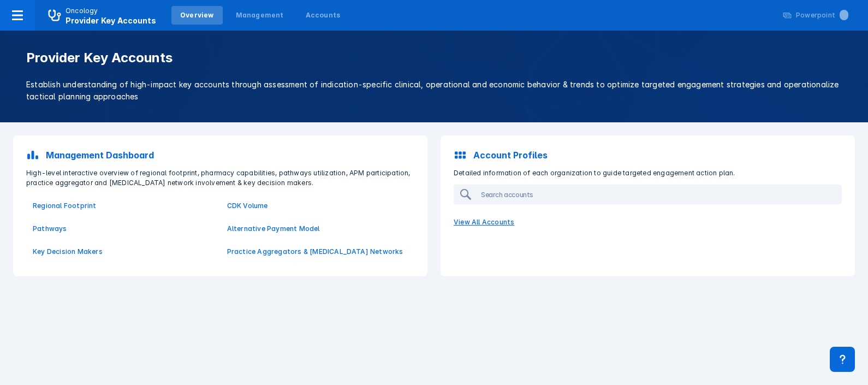 This screenshot has width=868, height=385. What do you see at coordinates (124, 252) in the screenshot?
I see `p: Key Decision Makers` at bounding box center [124, 252].